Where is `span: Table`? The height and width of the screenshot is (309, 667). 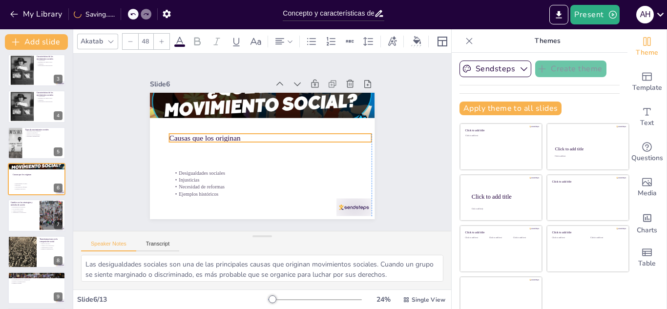
span: Table is located at coordinates (647, 263).